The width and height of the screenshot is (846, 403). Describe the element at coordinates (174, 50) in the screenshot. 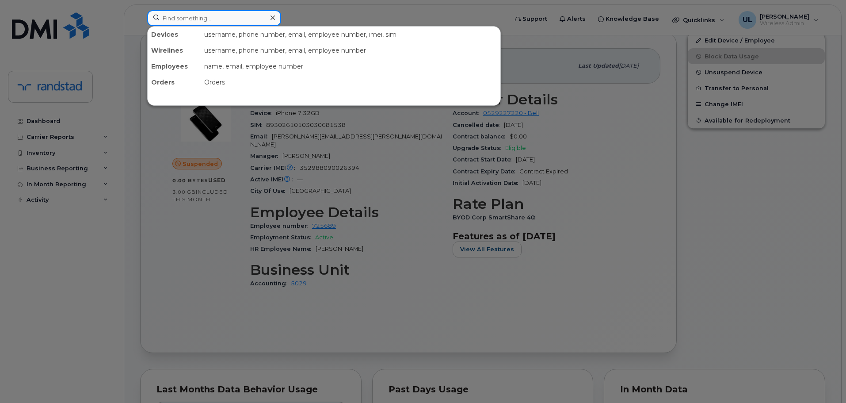

I see `div: Wirelines` at that location.